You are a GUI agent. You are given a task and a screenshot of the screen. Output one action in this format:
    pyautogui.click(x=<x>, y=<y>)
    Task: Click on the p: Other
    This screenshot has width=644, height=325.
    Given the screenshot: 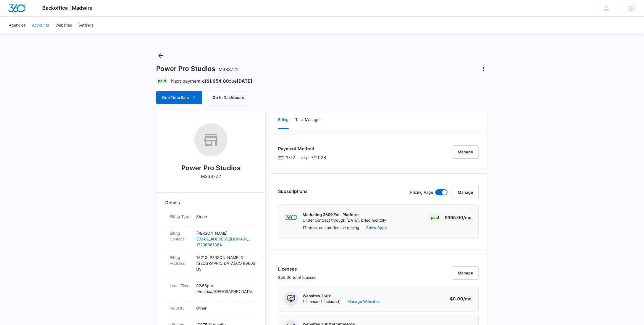 What is the action you would take?
    pyautogui.click(x=224, y=308)
    